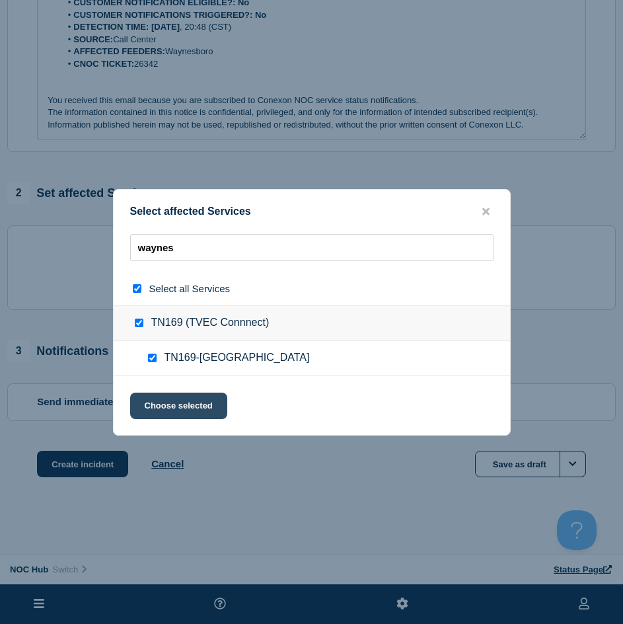 The image size is (623, 624). Describe the element at coordinates (486, 212) in the screenshot. I see `button: close button` at that location.